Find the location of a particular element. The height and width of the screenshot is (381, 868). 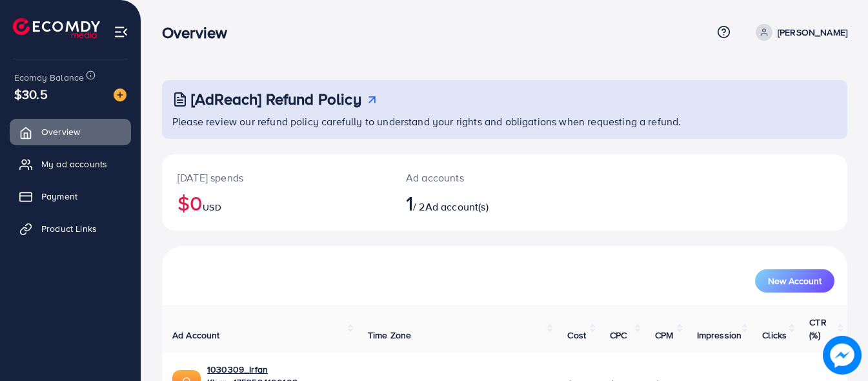

span: CPM is located at coordinates (664, 335).